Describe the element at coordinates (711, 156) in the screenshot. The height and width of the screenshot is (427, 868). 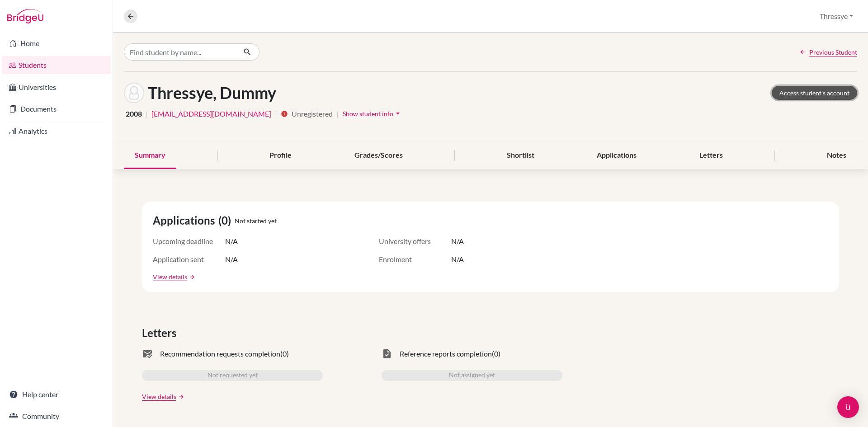
I see `div: Letters` at that location.